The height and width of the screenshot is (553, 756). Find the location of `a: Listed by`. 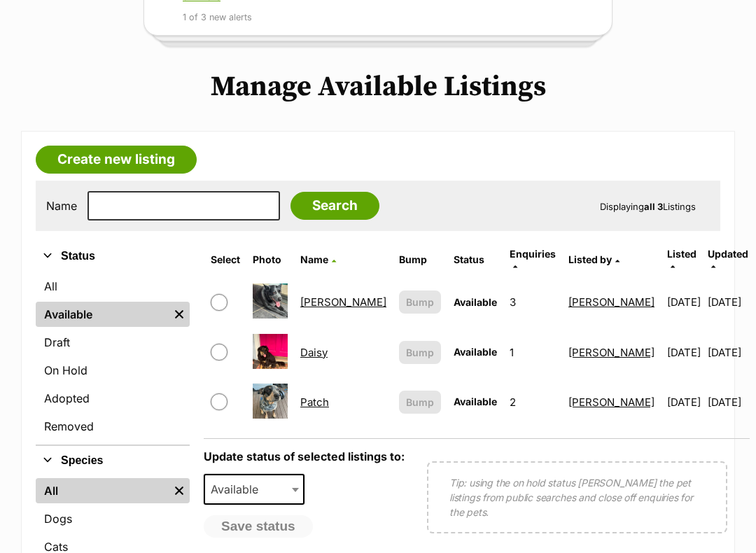

a: Listed by is located at coordinates (594, 260).